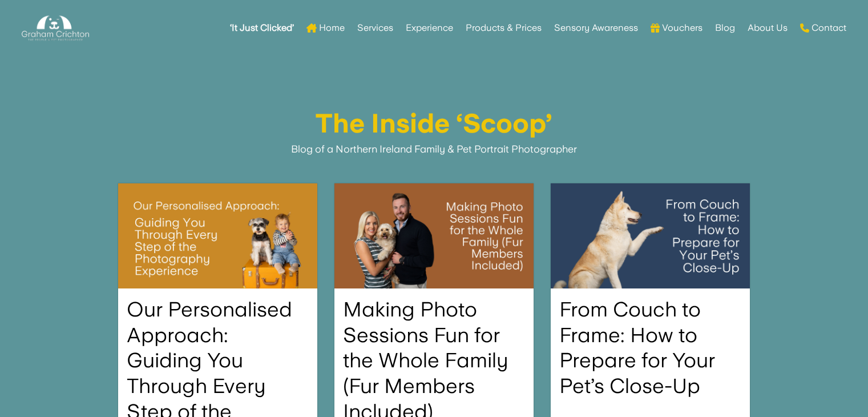  Describe the element at coordinates (503, 28) in the screenshot. I see `a: Products & Prices` at that location.